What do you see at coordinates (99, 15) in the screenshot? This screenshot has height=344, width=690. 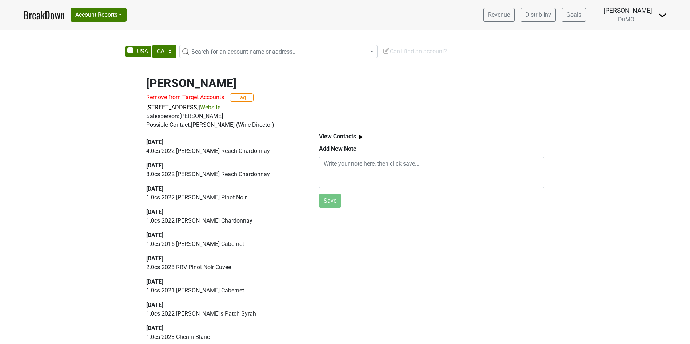 I see `button: Account Reports` at bounding box center [99, 15].